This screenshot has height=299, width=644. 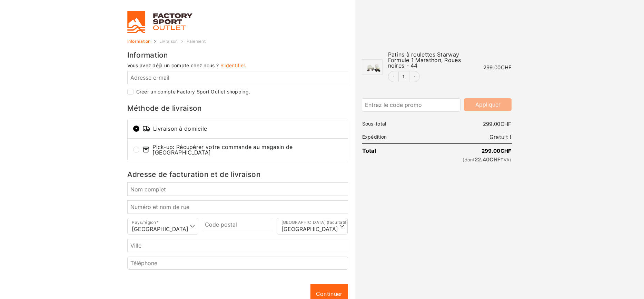 I want to click on input: Code postal, so click(x=237, y=225).